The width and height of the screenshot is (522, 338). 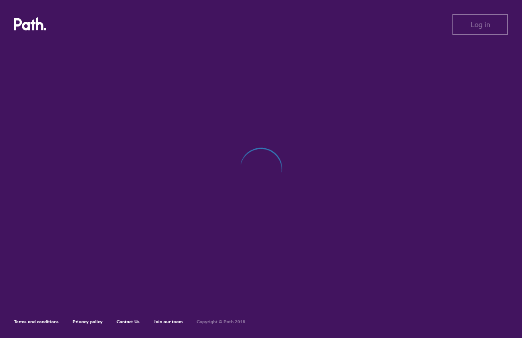 I want to click on h6: Copyright © Path 2018, so click(x=221, y=322).